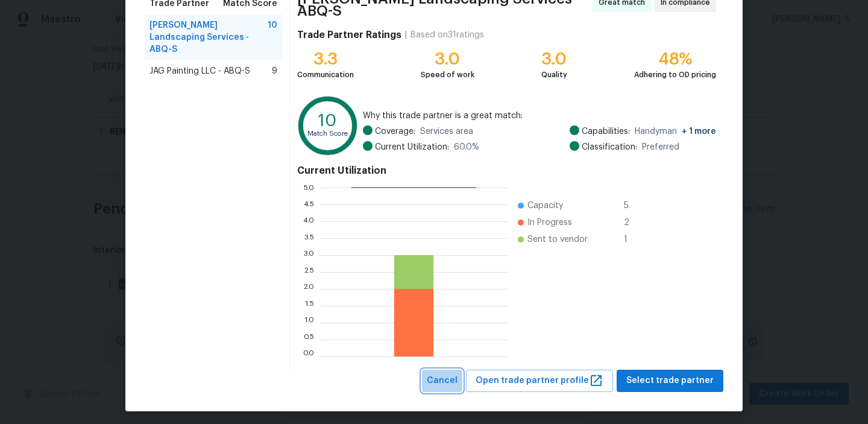  Describe the element at coordinates (540, 381) in the screenshot. I see `button: Open trade partner profile` at that location.